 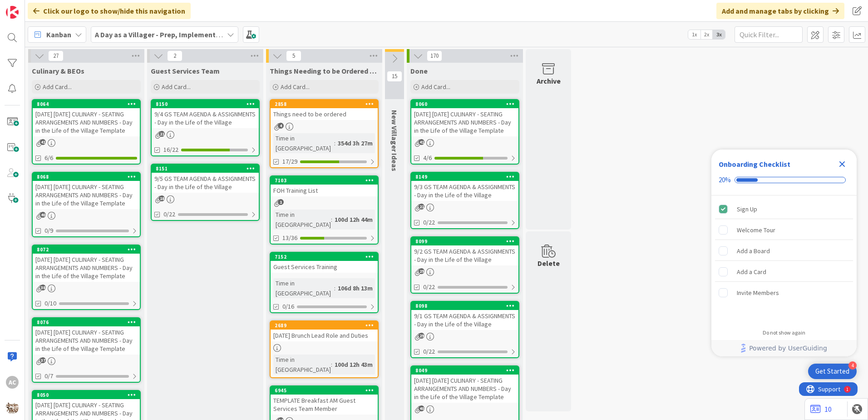 I want to click on span: 0/16, so click(x=288, y=306).